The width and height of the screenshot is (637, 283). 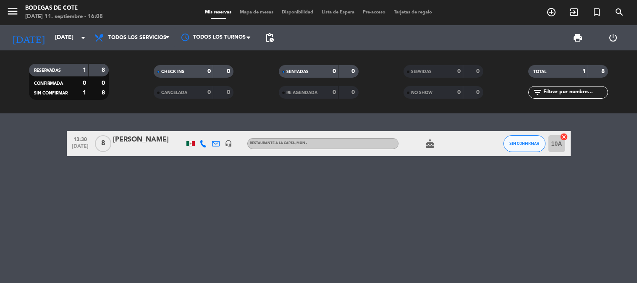 What do you see at coordinates (430, 144) in the screenshot?
I see `i: cake` at bounding box center [430, 144].